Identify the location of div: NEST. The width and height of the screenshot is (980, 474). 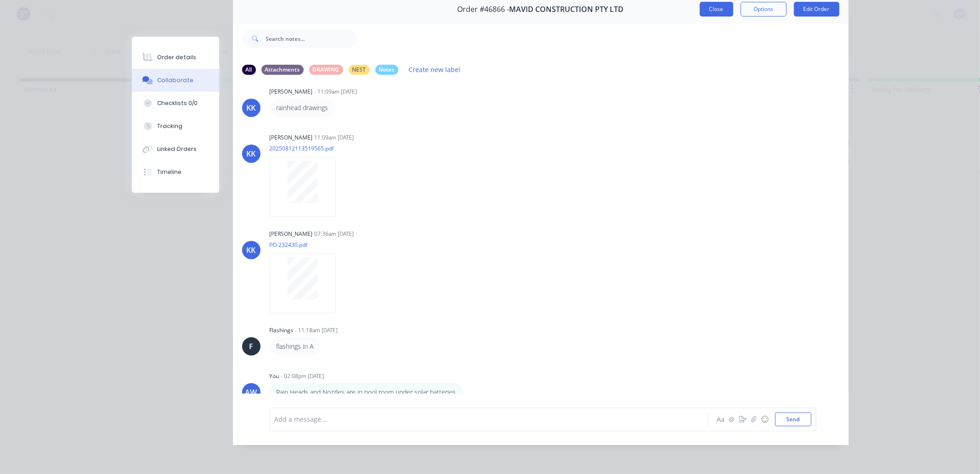
(359, 70).